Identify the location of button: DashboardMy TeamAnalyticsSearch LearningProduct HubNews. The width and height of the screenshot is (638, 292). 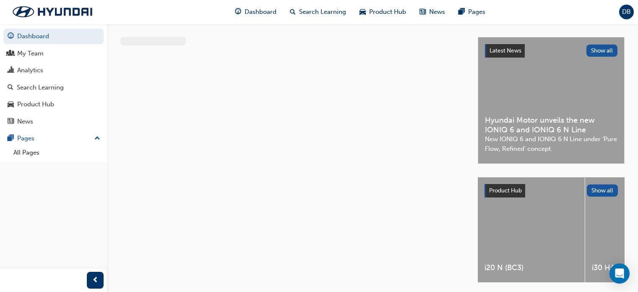
(53, 78).